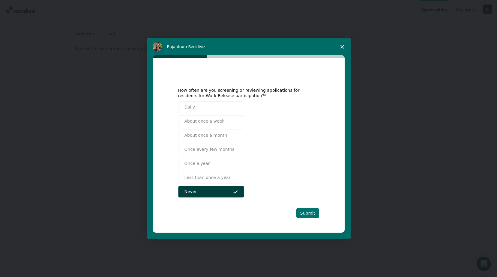  What do you see at coordinates (211, 121) in the screenshot?
I see `button: About once a week` at bounding box center [211, 121].